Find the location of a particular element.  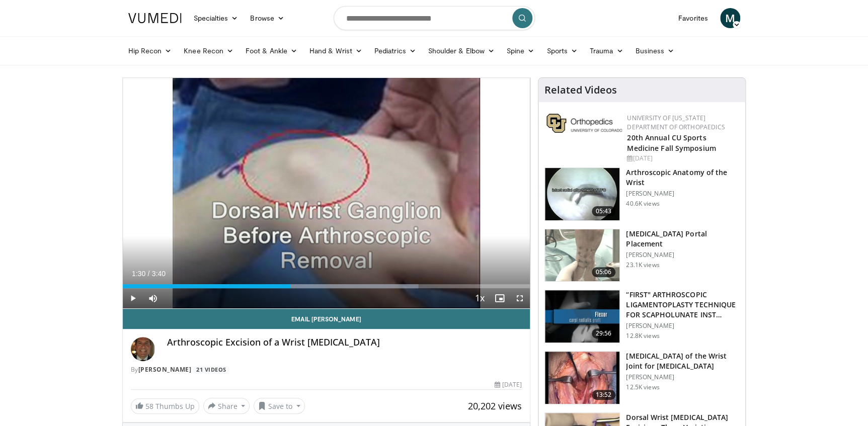

button: Enable picture-in-picture mode is located at coordinates (500, 298).